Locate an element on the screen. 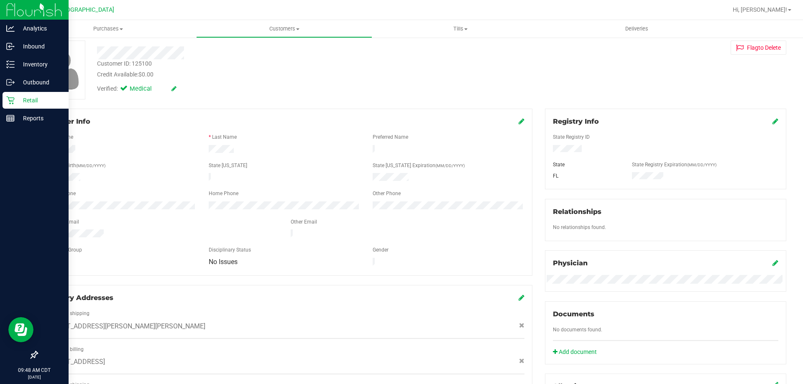  inline-svg: Analytics is located at coordinates (10, 28).